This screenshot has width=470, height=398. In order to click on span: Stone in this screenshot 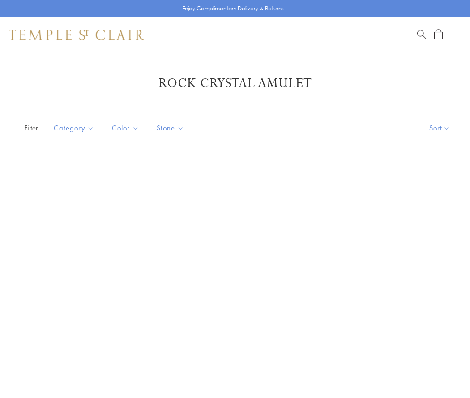, I will do `click(171, 128)`.